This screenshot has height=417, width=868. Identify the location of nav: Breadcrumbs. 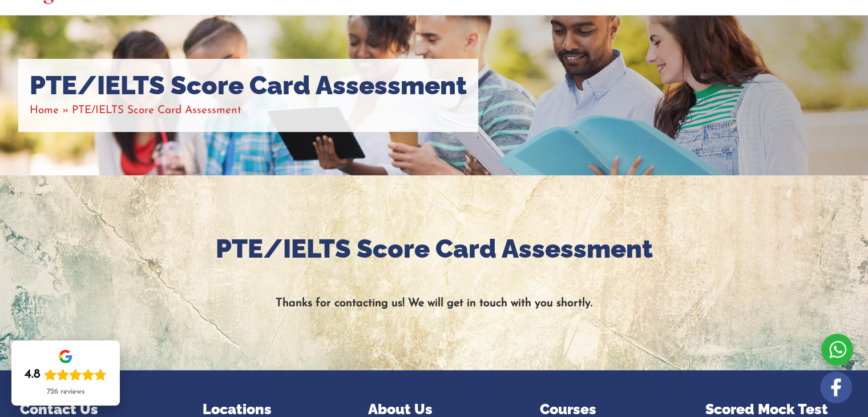
(248, 110).